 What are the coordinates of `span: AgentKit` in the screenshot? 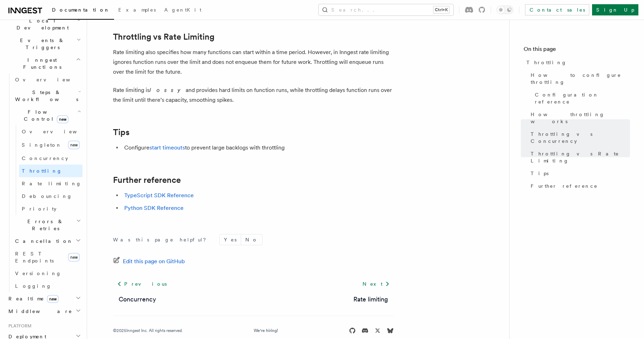 It's located at (183, 10).